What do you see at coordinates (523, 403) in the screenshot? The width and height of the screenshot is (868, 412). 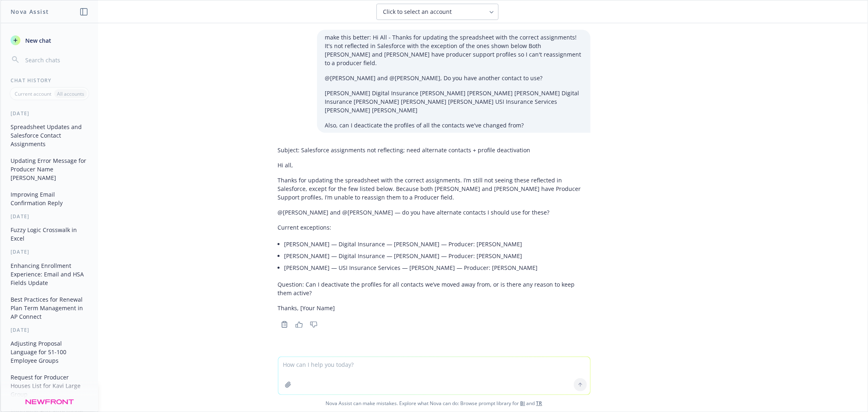 I see `a: BI` at bounding box center [523, 403].